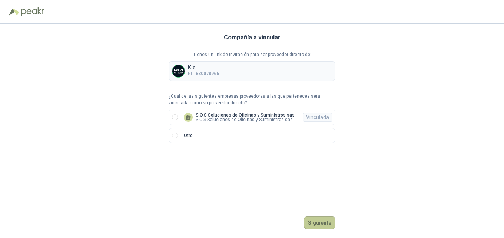 The width and height of the screenshot is (504, 238). What do you see at coordinates (252, 37) in the screenshot?
I see `h3: Compañía a vincular` at bounding box center [252, 37].